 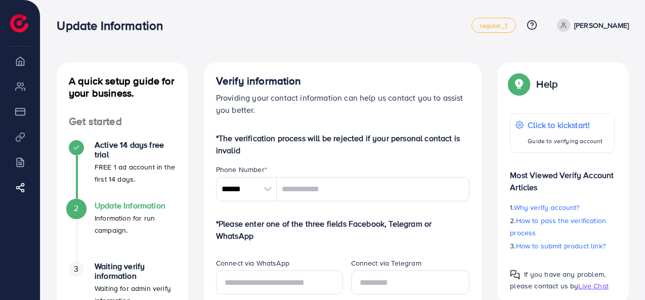 I want to click on p: *The verification process will be rejected if your personal contact is invalid, so click(x=343, y=144).